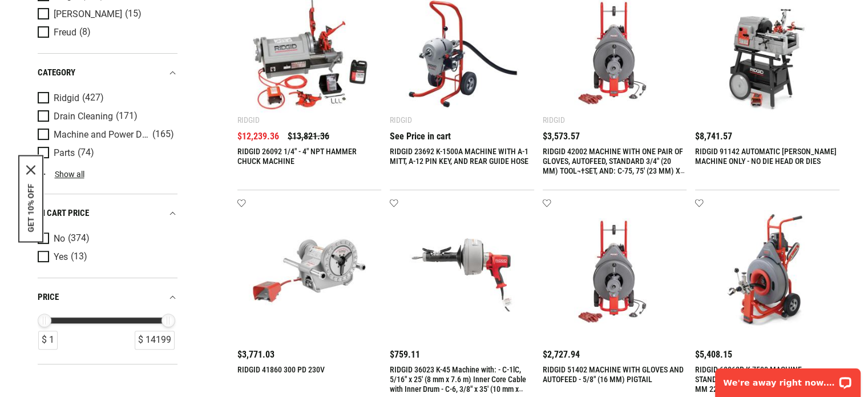 The width and height of the screenshot is (868, 397). I want to click on div: $ 1, so click(48, 340).